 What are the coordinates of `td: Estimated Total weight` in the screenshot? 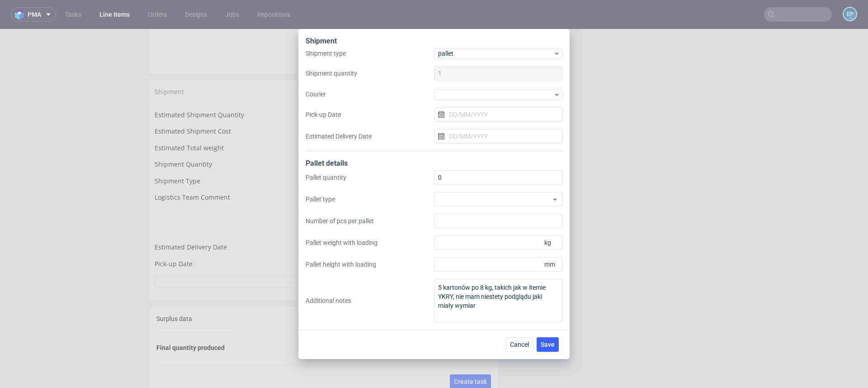 It's located at (238, 122).